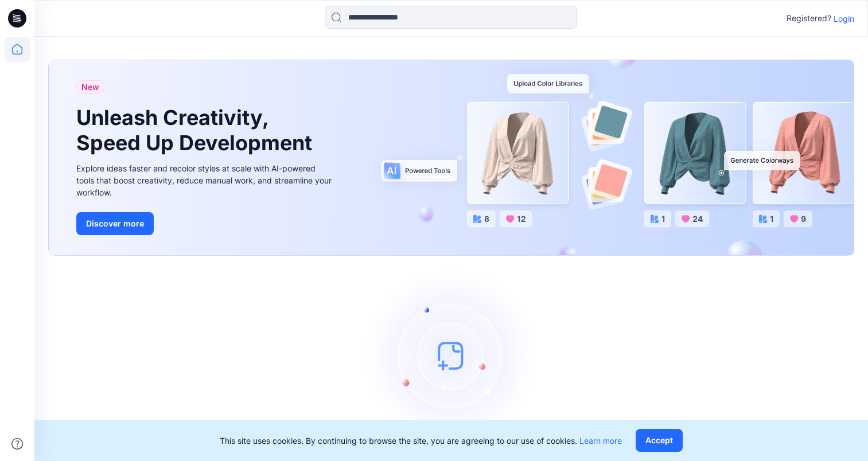 This screenshot has width=868, height=461. Describe the element at coordinates (205, 180) in the screenshot. I see `div: Explore ideas faster and recolor styles at scale with AI-powered tools that boost creativity, red...` at that location.